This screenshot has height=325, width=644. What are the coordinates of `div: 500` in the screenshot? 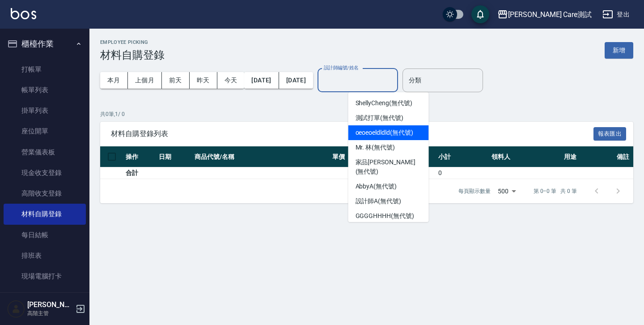 It's located at (507, 191).